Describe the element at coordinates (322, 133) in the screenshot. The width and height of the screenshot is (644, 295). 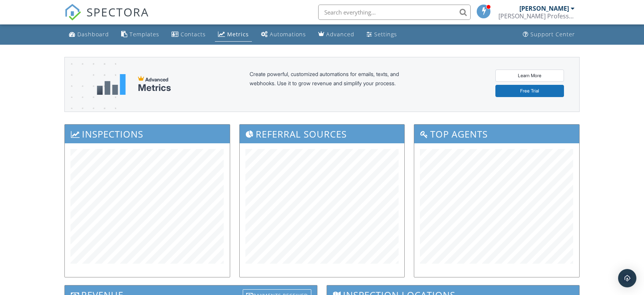
I see `h3: Referral Sources` at that location.